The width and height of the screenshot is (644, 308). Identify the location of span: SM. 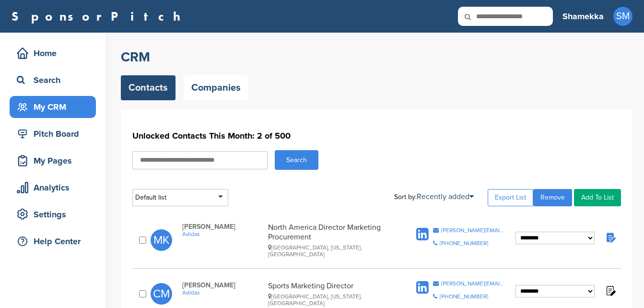
(623, 16).